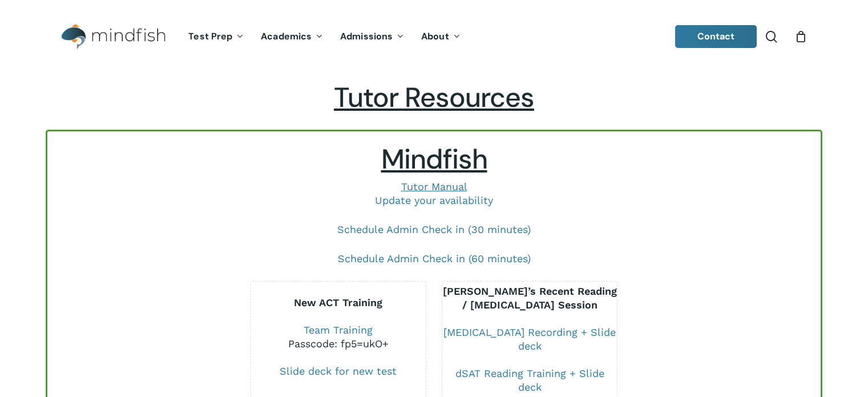 This screenshot has height=397, width=868. I want to click on a: Slide deck for new test, so click(338, 370).